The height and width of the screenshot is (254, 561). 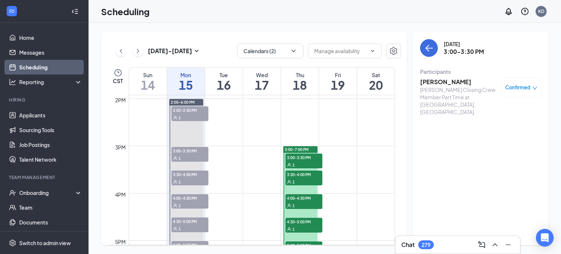 What do you see at coordinates (13, 192) in the screenshot?
I see `svg: UserCheck` at bounding box center [13, 192].